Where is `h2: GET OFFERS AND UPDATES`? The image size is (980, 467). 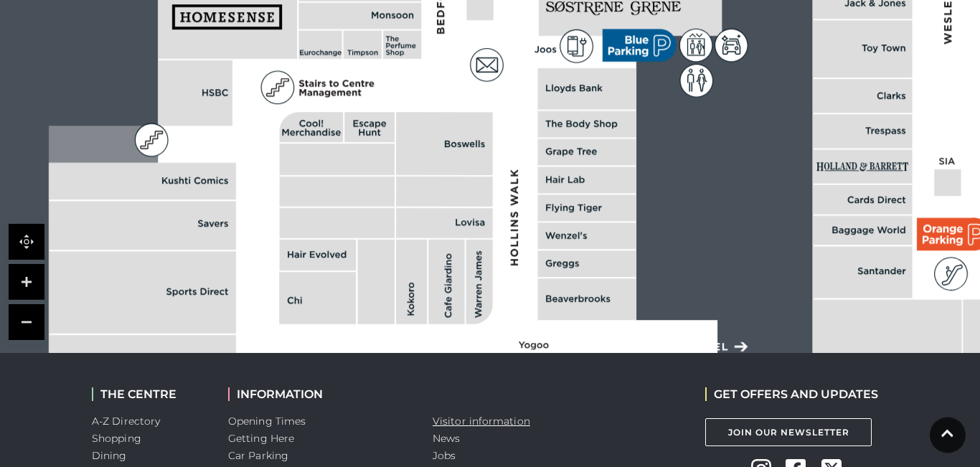 h2: GET OFFERS AND UPDATES is located at coordinates (791, 394).